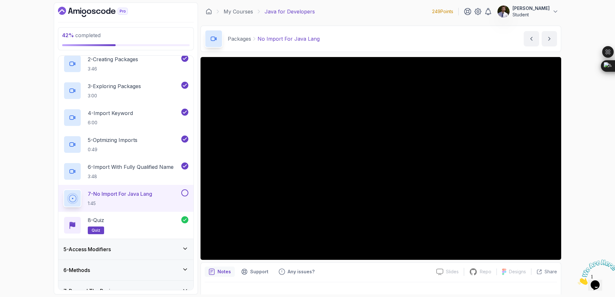  Describe the element at coordinates (131, 167) in the screenshot. I see `p: 6 - Import With Fully Qualified Name` at that location.